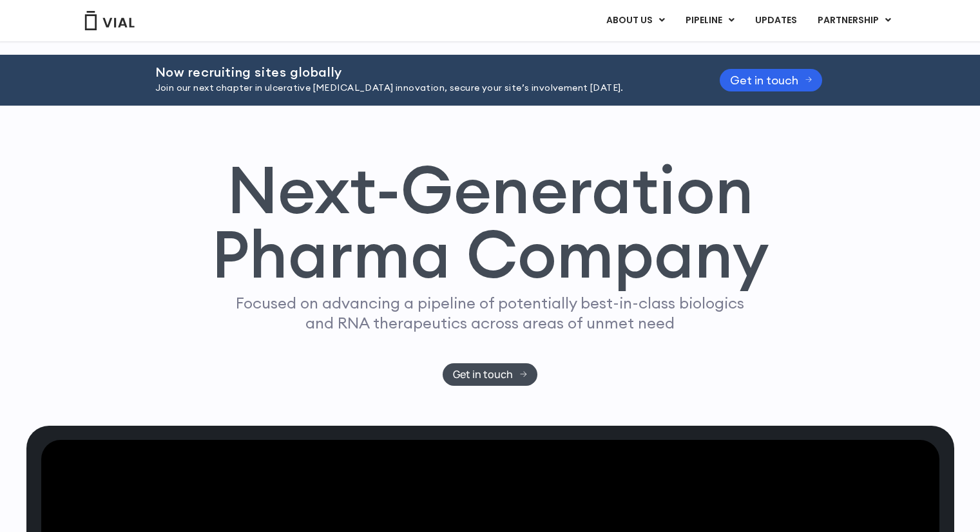 The height and width of the screenshot is (532, 980). What do you see at coordinates (709, 21) in the screenshot?
I see `a: PIPELINEMenu Toggle` at bounding box center [709, 21].